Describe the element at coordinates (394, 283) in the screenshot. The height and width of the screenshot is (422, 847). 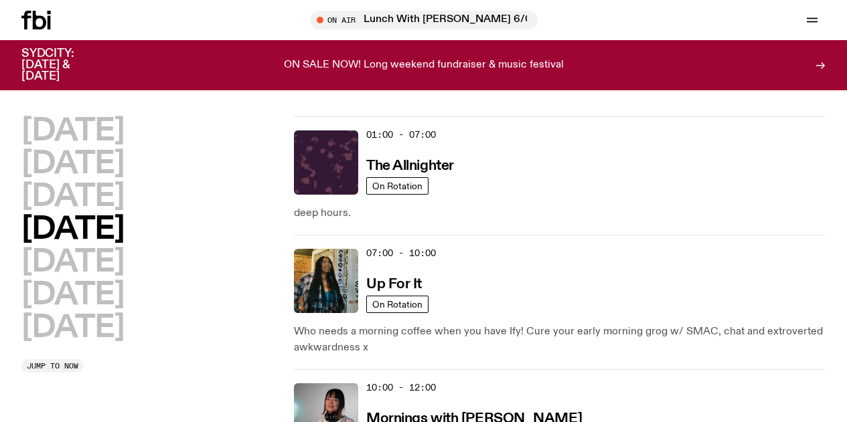
I see `a: Up For It` at that location.